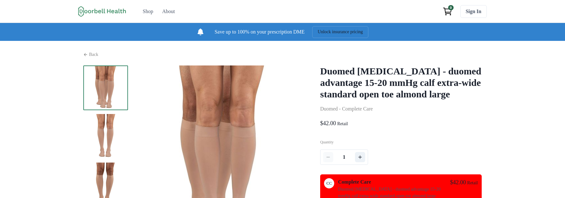 Image resolution: width=565 pixels, height=198 pixels. I want to click on button: Decrement, so click(328, 157).